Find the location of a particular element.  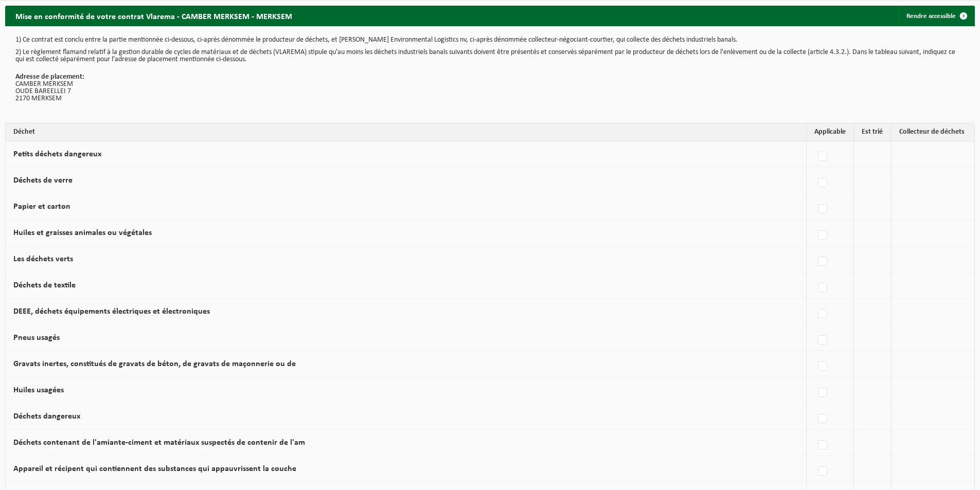

th: Est trié is located at coordinates (873, 132).